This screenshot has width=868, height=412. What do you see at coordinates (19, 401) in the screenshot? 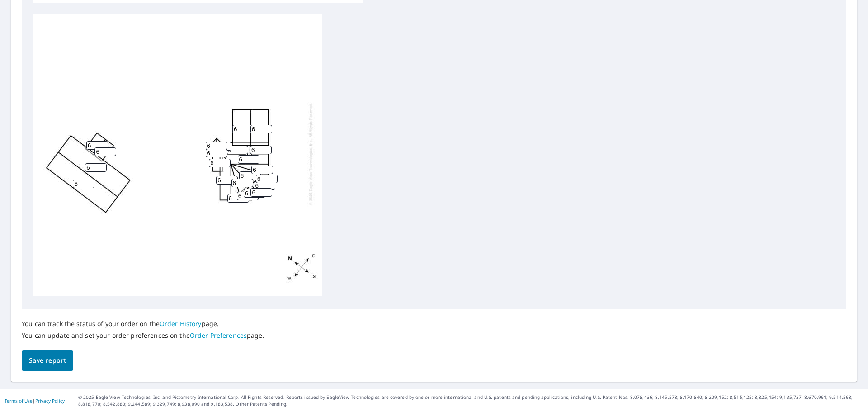
I see `a: Terms of Use` at bounding box center [19, 401].